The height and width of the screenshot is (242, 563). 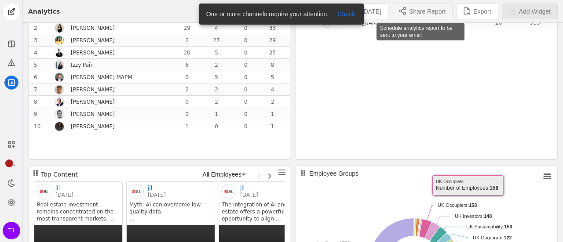 I want to click on pre: The integration of AI and real estate offers a powerful opportunity to align operational wins wit..., so click(x=263, y=212).